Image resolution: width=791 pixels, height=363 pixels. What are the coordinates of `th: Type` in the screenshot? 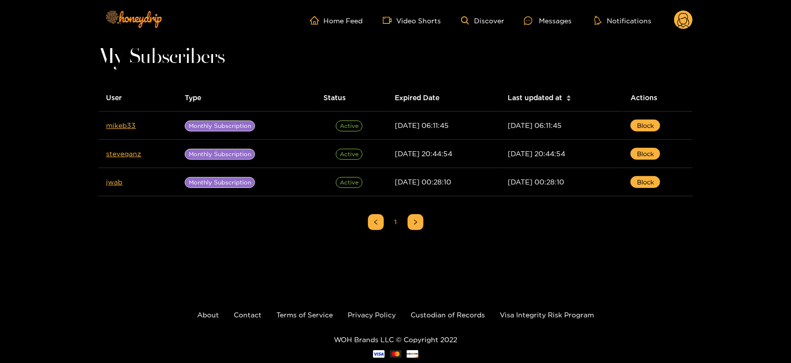 It's located at (246, 98).